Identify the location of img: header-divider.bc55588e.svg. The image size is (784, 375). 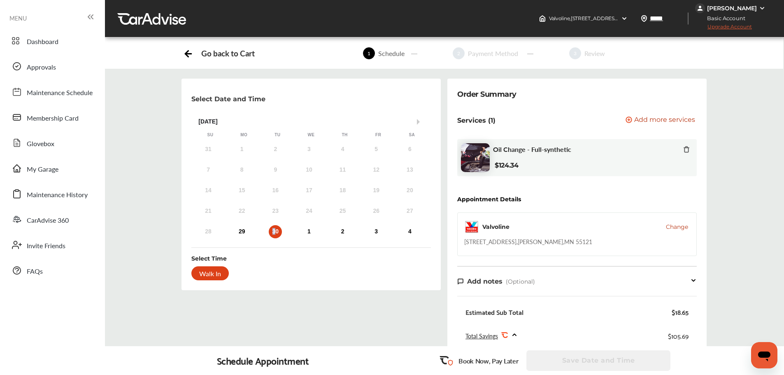
(688, 19).